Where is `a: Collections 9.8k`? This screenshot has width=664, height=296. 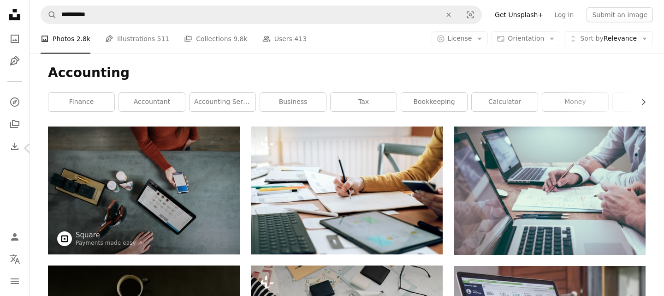 a: Collections 9.8k is located at coordinates (215, 39).